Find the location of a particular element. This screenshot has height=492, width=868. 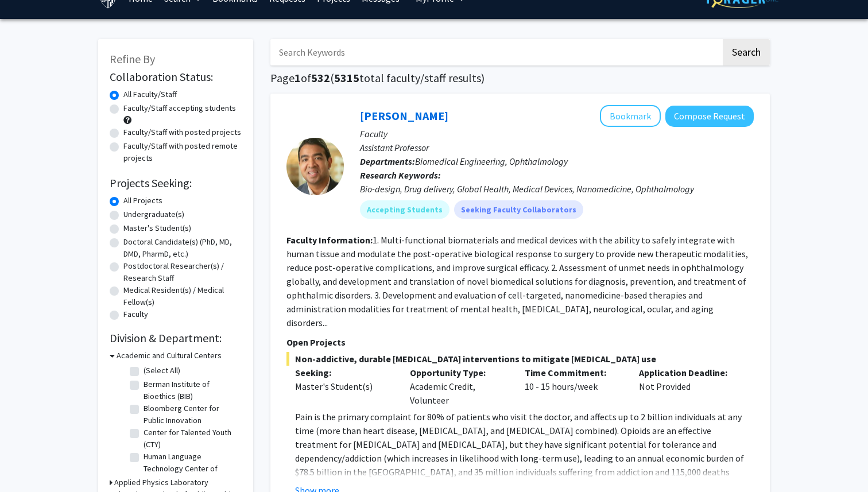

h3: Academic and Cultural Centers is located at coordinates (168, 355).